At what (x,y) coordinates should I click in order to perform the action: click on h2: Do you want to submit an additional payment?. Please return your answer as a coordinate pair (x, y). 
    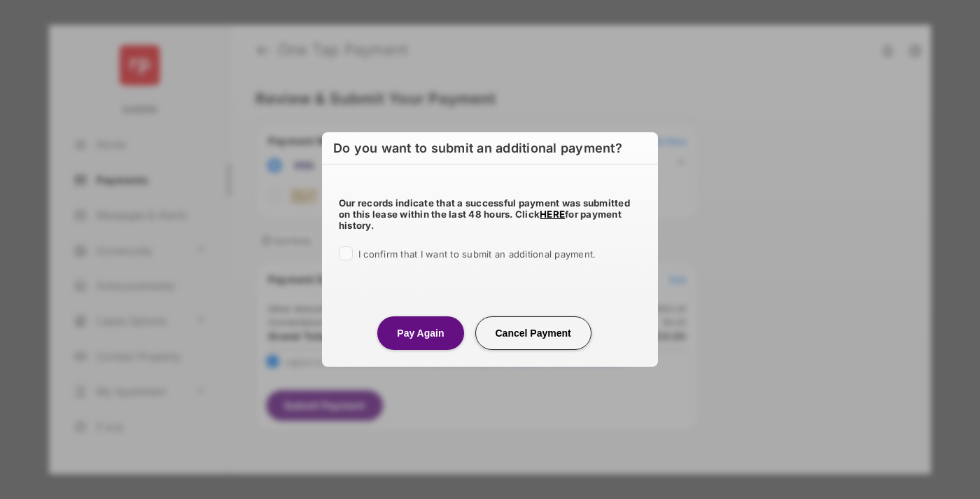
    Looking at the image, I should click on (490, 148).